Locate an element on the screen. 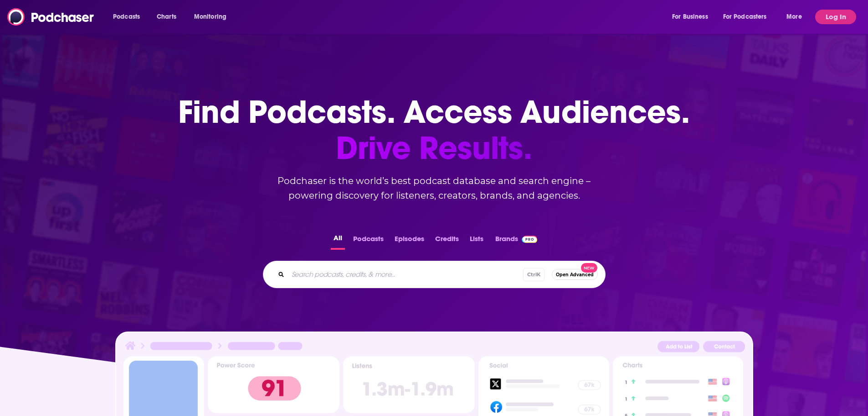  span: Monitoring is located at coordinates (210, 17).